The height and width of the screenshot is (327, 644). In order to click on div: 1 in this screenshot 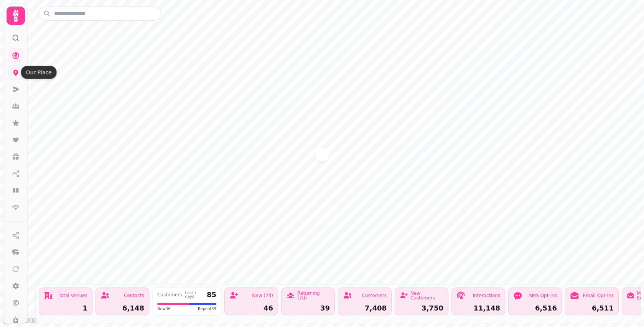, I will do `click(66, 308)`.